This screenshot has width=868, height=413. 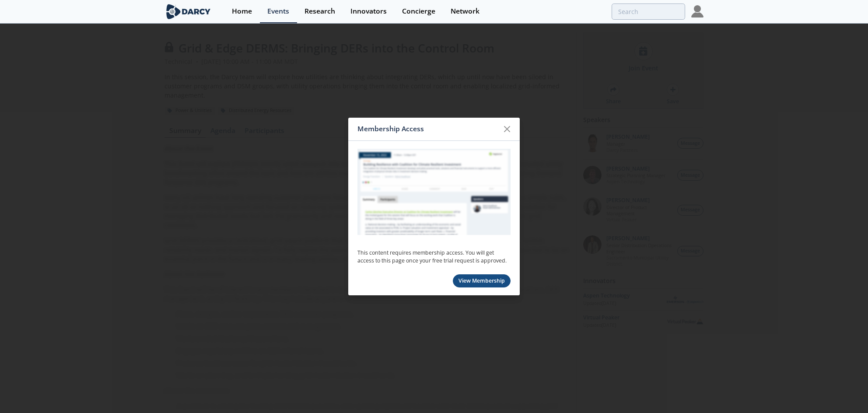 I want to click on img: logo-wide.svg, so click(x=188, y=11).